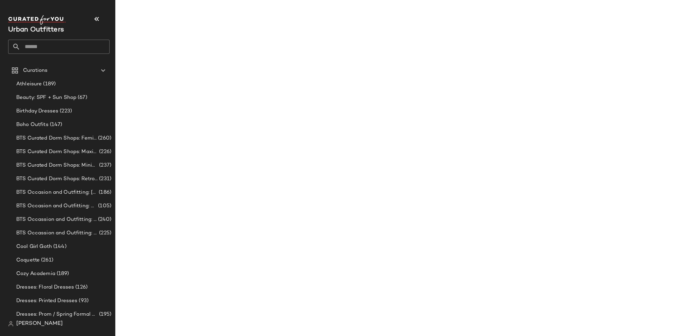  I want to click on span: (240), so click(104, 220).